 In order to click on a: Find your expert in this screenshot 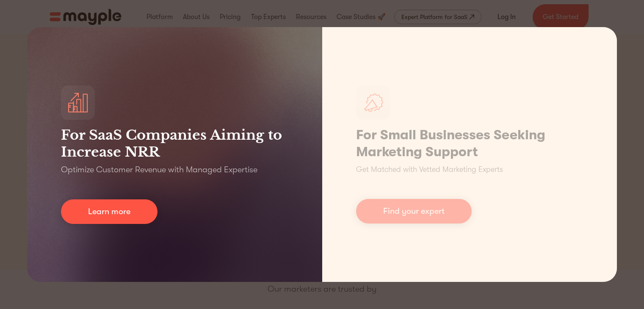, I will do `click(414, 211)`.